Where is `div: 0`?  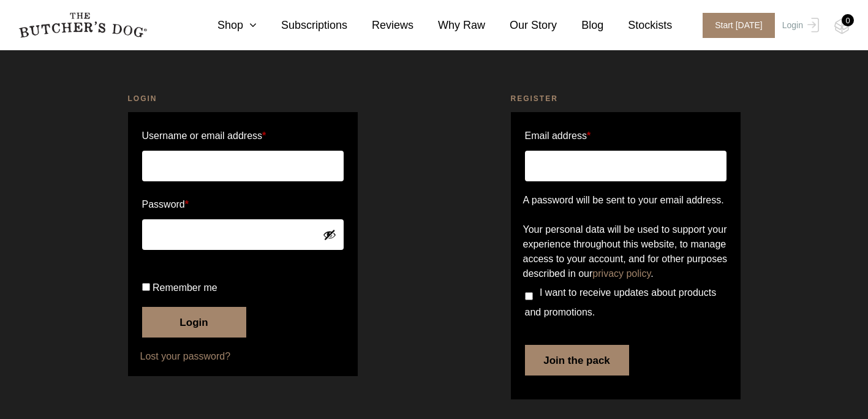
div: 0 is located at coordinates (847, 21).